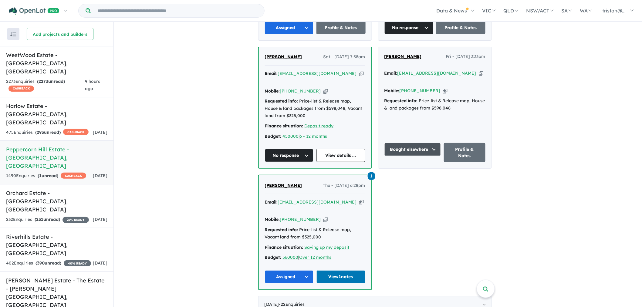  What do you see at coordinates (46, 85) in the screenshot?
I see `div: 2273 Enquir ies` at bounding box center [46, 85].